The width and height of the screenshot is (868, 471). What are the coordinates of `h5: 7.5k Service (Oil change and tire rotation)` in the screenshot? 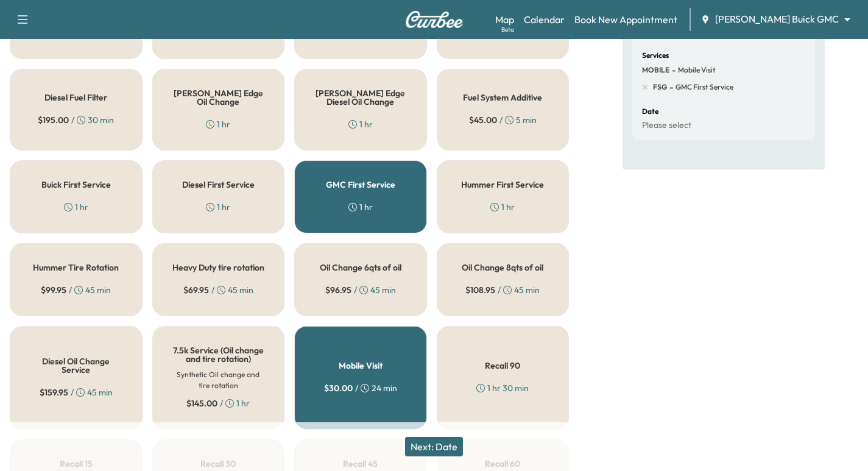 It's located at (218, 354).